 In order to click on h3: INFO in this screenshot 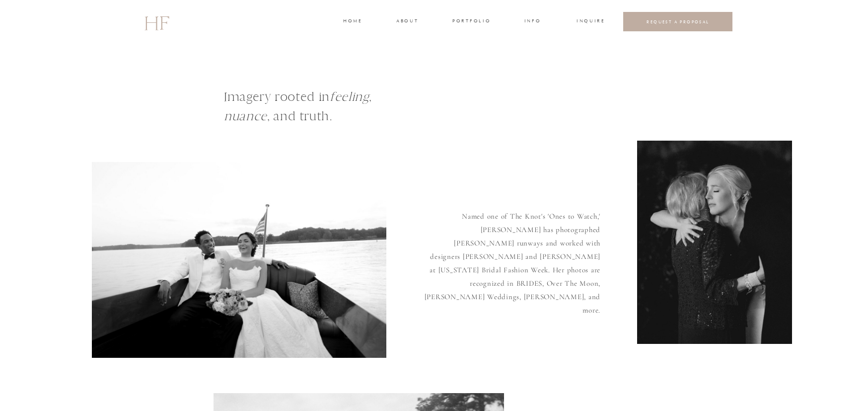, I will do `click(533, 22)`.